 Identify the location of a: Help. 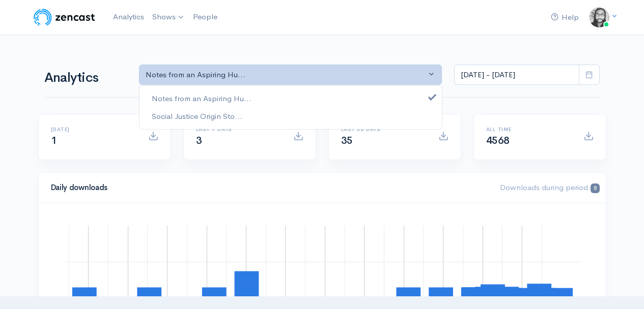
(565, 17).